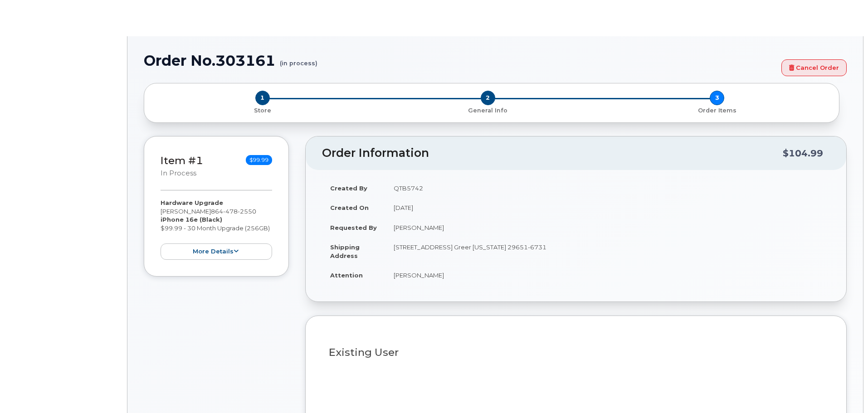  I want to click on span: 2550, so click(247, 211).